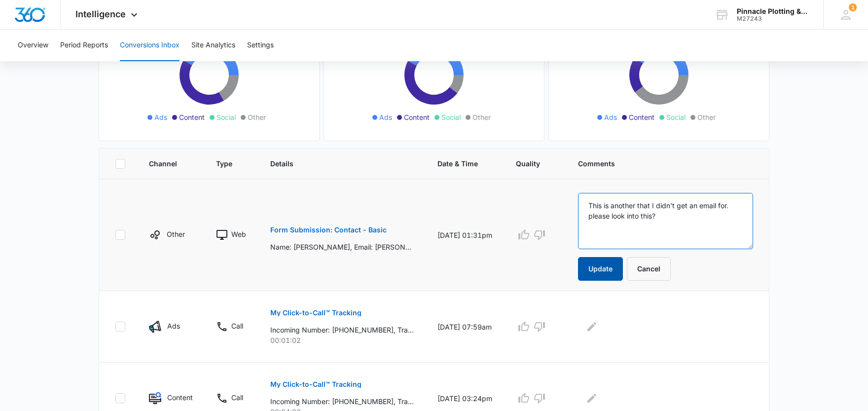 The height and width of the screenshot is (411, 868). What do you see at coordinates (528, 164) in the screenshot?
I see `span: Quality` at bounding box center [528, 164].